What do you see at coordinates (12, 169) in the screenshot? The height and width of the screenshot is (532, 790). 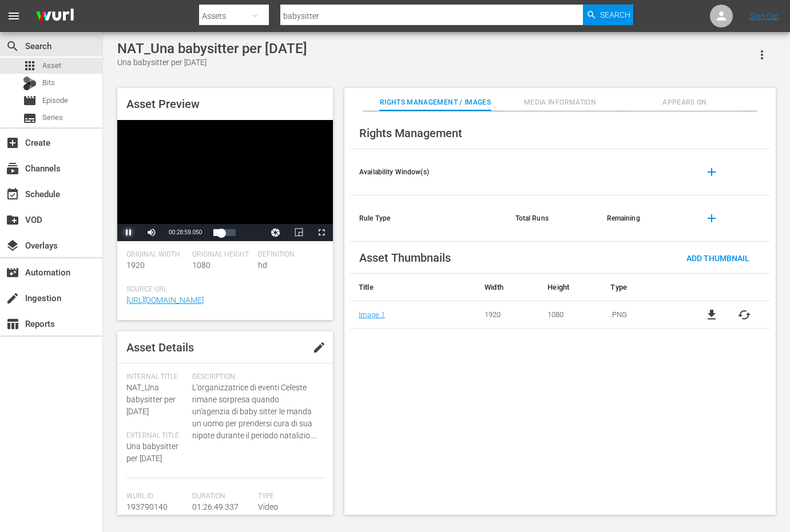 I see `span: Channels` at bounding box center [12, 169].